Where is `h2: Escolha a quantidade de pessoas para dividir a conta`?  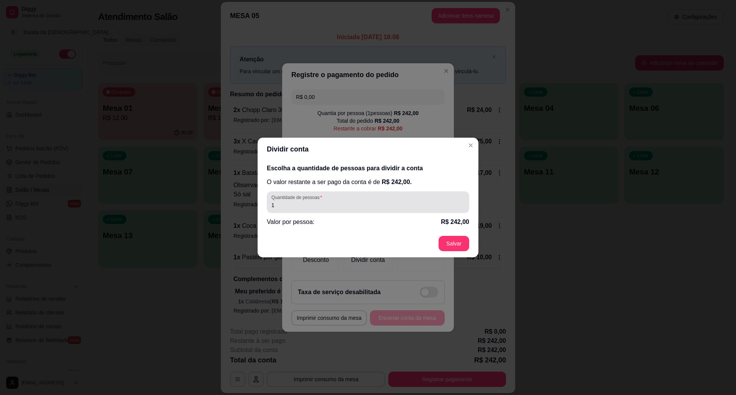 h2: Escolha a quantidade de pessoas para dividir a conta is located at coordinates (368, 168).